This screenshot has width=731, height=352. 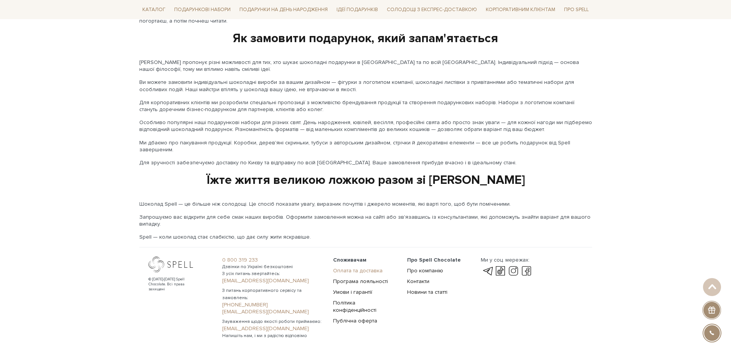 What do you see at coordinates (365, 204) in the screenshot?
I see `p: Шоколад Spell — це більше ніж солодощі. Це спосіб показати увагу, виразник почуттів і джерело мом...` at bounding box center [365, 204].